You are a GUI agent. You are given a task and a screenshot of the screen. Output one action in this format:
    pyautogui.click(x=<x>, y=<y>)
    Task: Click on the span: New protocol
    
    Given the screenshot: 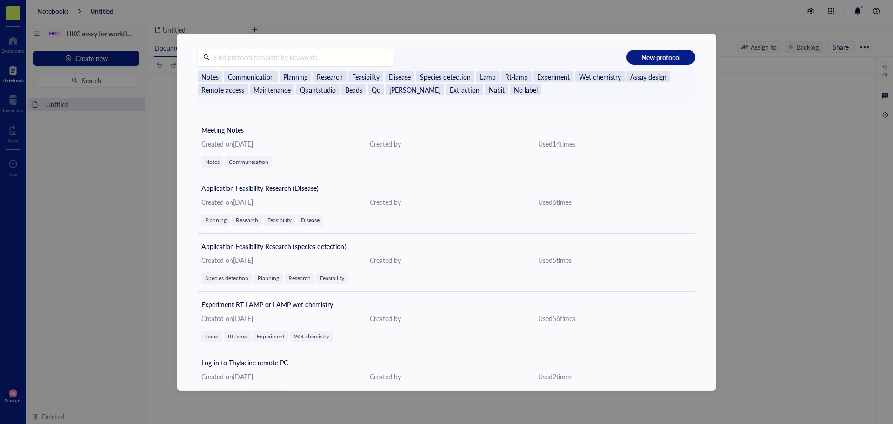 What is the action you would take?
    pyautogui.click(x=661, y=57)
    